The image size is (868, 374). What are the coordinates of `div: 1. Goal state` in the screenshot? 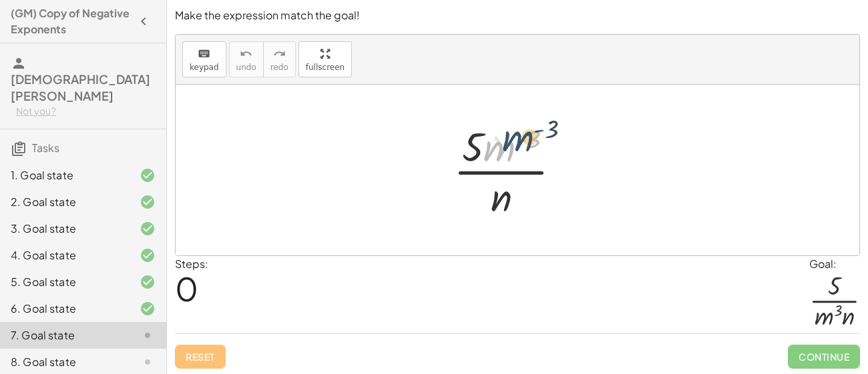 It's located at (64, 175).